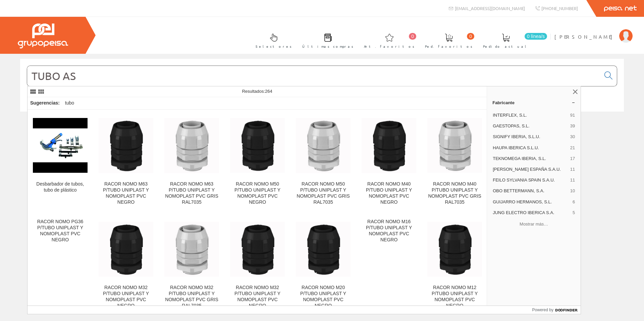  I want to click on input: Buscar..., so click(314, 76).